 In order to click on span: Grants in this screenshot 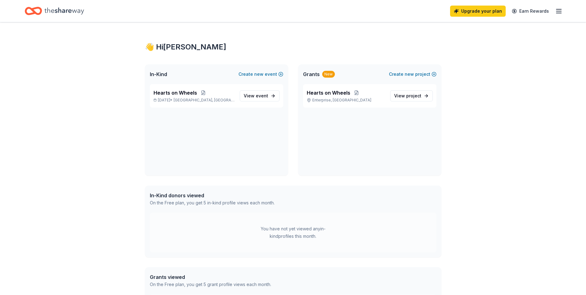, I will do `click(311, 74)`.